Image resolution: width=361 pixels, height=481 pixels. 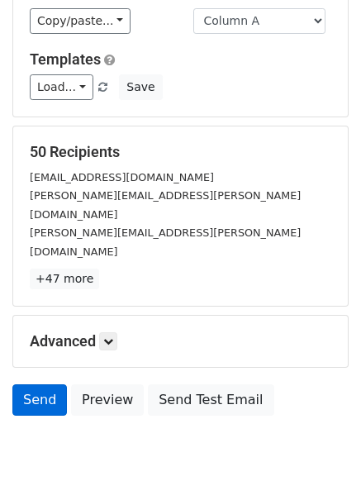 I want to click on h5: Advanced, so click(x=180, y=341).